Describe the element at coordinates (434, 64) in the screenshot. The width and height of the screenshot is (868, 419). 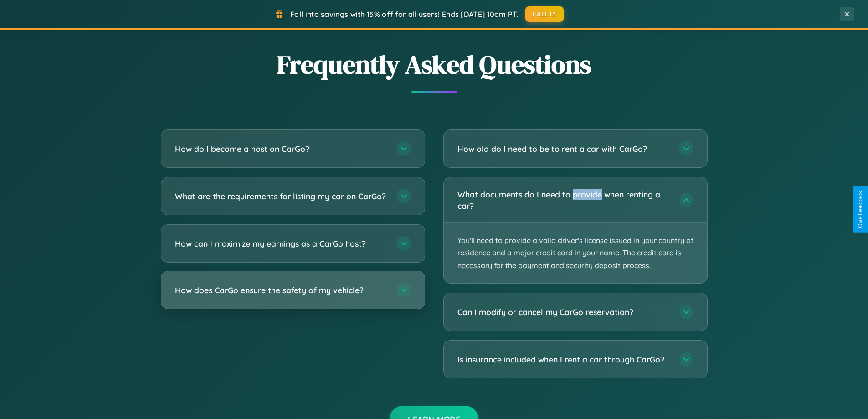
I see `h2: Frequently Asked Questions` at that location.